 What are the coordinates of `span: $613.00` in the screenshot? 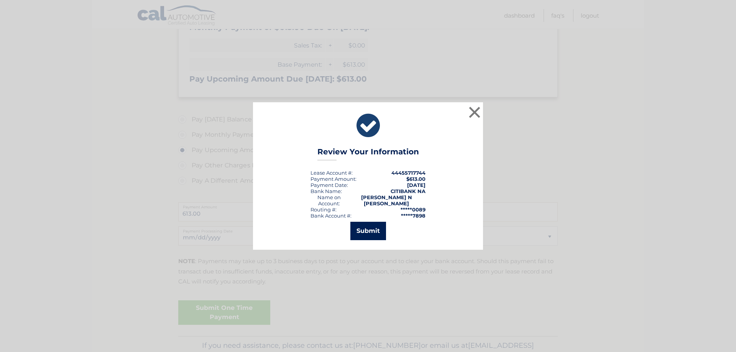 It's located at (416, 179).